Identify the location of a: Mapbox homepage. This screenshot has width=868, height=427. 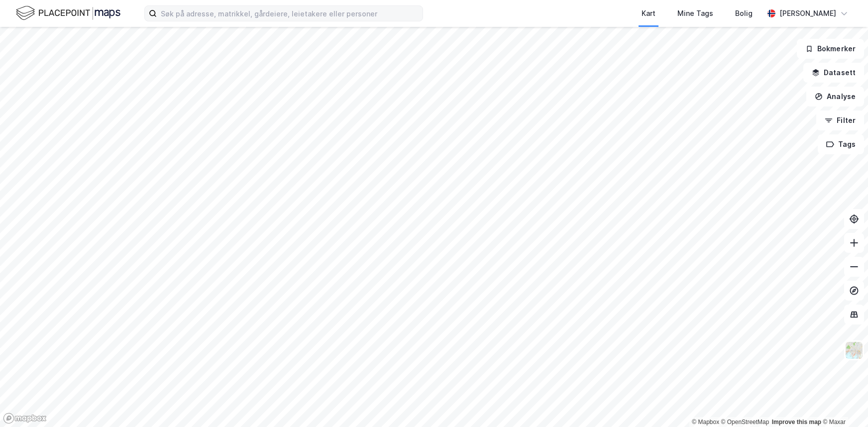
(25, 417).